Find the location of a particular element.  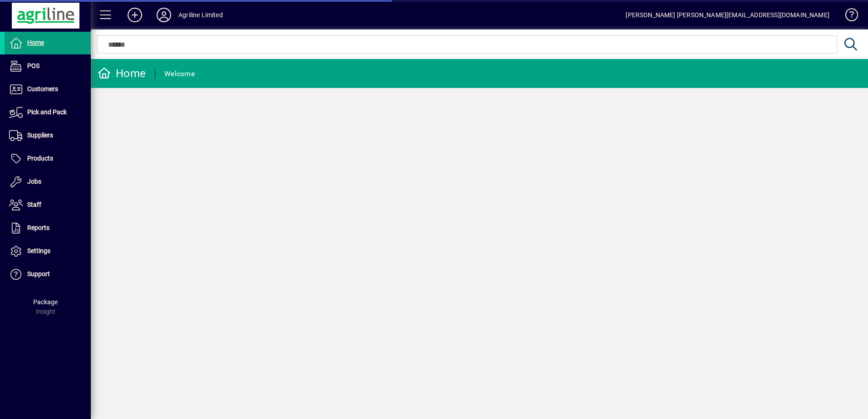

a: Settings is located at coordinates (48, 251).